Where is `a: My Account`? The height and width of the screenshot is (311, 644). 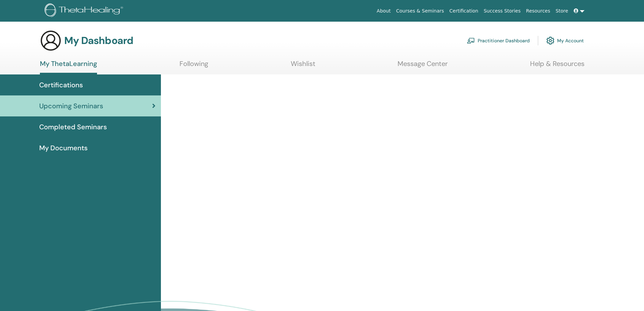 a: My Account is located at coordinates (565, 41).